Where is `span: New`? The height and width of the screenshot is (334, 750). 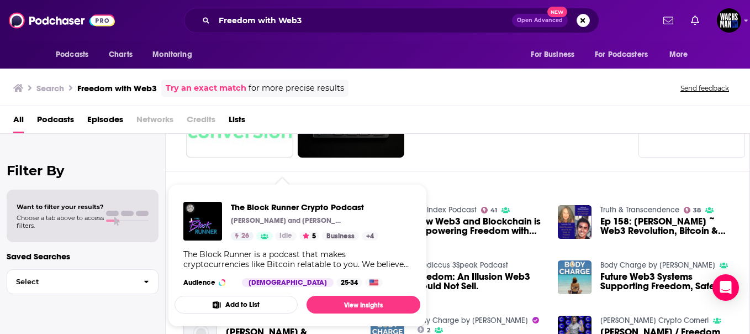 span: New is located at coordinates (557, 12).